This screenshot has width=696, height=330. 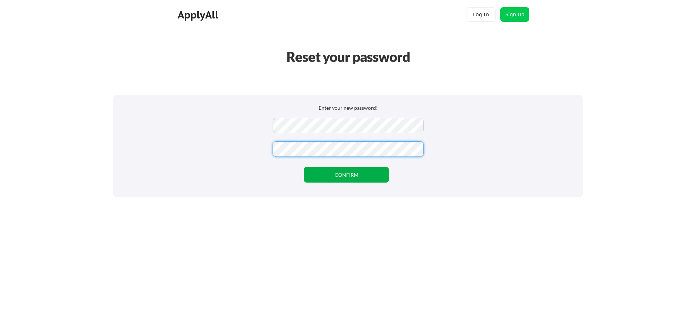 What do you see at coordinates (514, 14) in the screenshot?
I see `button: Sign Up` at bounding box center [514, 14].